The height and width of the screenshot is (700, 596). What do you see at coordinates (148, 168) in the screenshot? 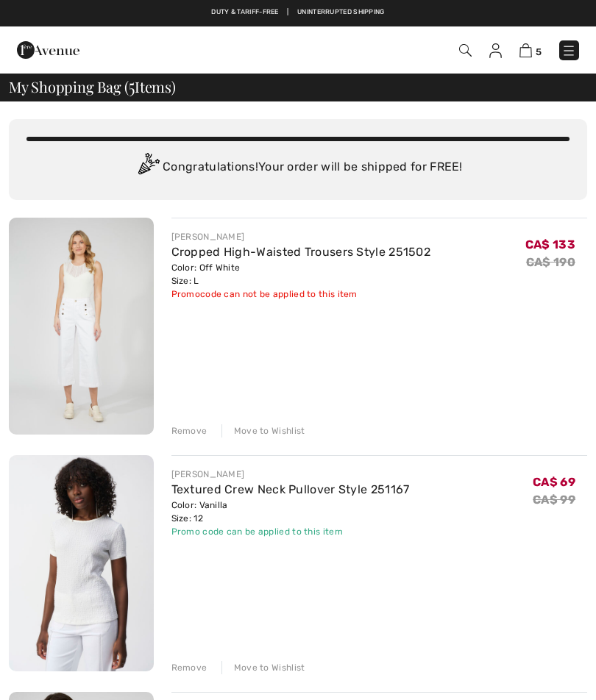
I see `img: Congratulation2.svg` at bounding box center [148, 168].